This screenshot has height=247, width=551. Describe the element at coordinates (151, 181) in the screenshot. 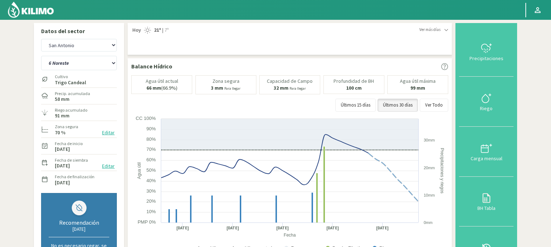

I see `text: 40%` at that location.